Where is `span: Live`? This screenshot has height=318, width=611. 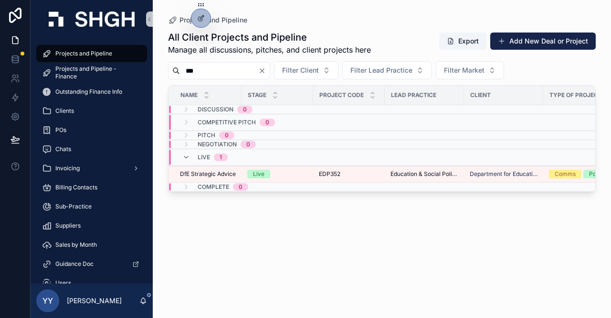 span: Live is located at coordinates (204, 157).